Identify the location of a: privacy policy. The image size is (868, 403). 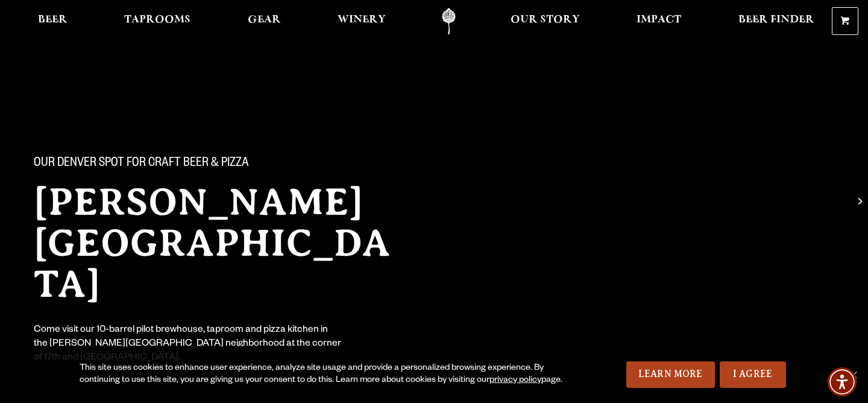
(515, 380).